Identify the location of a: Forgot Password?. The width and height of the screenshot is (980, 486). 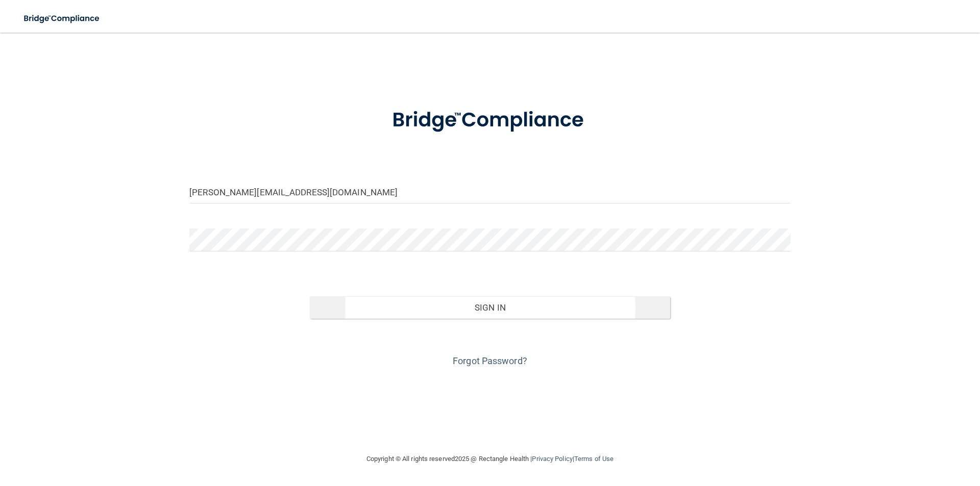
(490, 360).